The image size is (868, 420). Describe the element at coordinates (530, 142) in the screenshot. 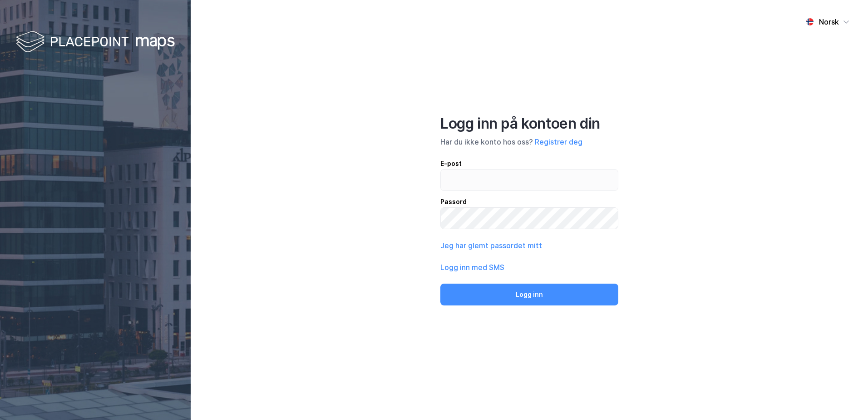

I see `div: Har du ikke konto hos oss?` at that location.